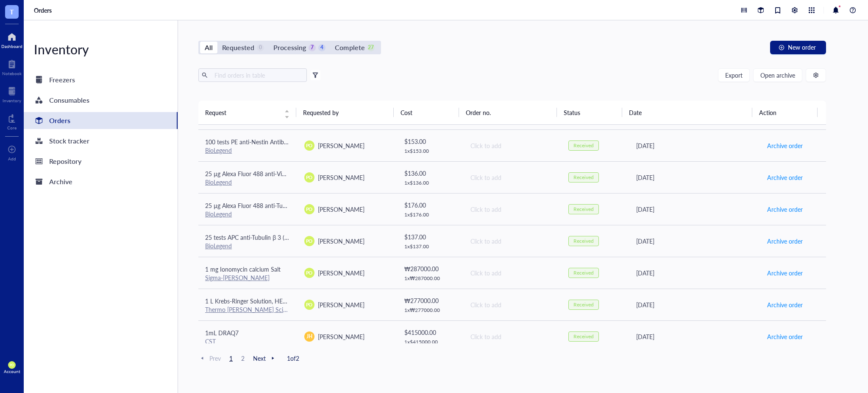 This screenshot has width=868, height=393. Describe the element at coordinates (785, 112) in the screenshot. I see `th: Action` at that location.